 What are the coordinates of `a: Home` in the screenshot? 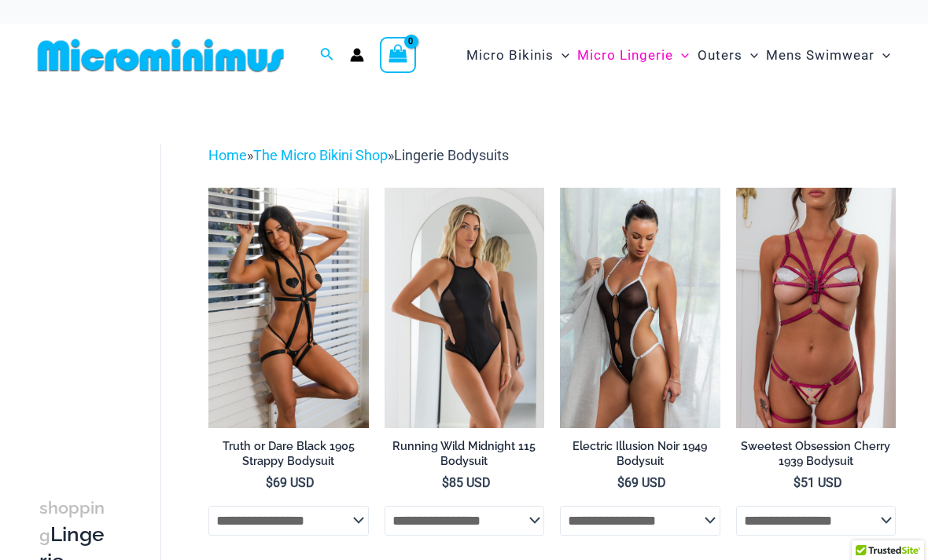 It's located at (227, 155).